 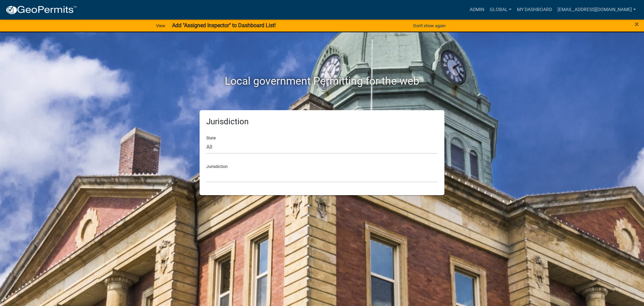 I want to click on a: Admin, so click(x=477, y=10).